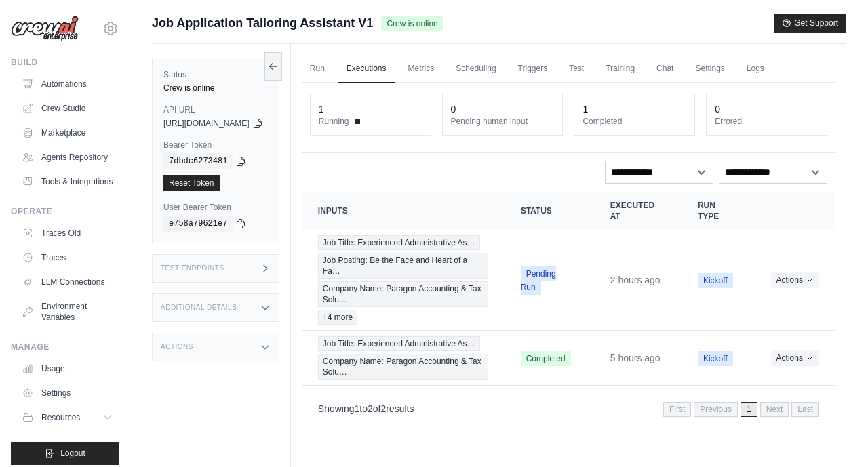  Describe the element at coordinates (538, 280) in the screenshot. I see `span: Pending Run` at that location.